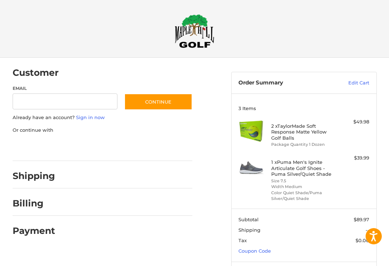 This screenshot has height=266, width=389. I want to click on li: Color Quiet Shade/Puma Silver/Quiet Shade, so click(303, 195).